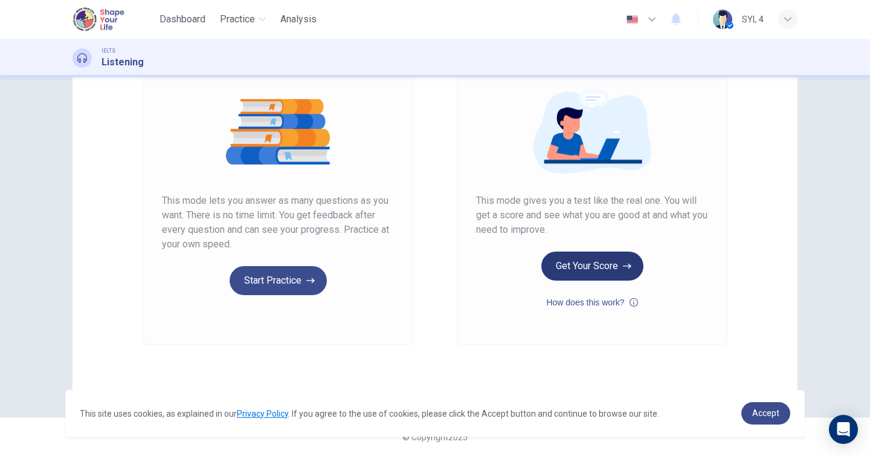  What do you see at coordinates (435, 413) in the screenshot?
I see `div: cookieconsent` at bounding box center [435, 413].